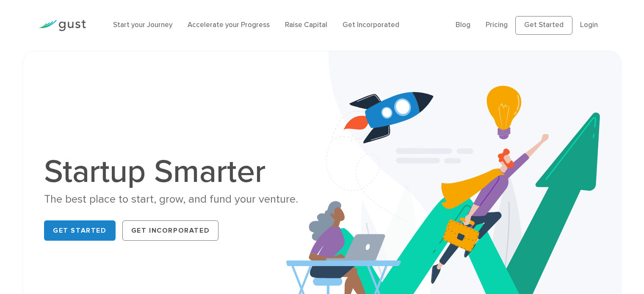 The height and width of the screenshot is (294, 644). What do you see at coordinates (306, 25) in the screenshot?
I see `a: Raise Capital` at bounding box center [306, 25].